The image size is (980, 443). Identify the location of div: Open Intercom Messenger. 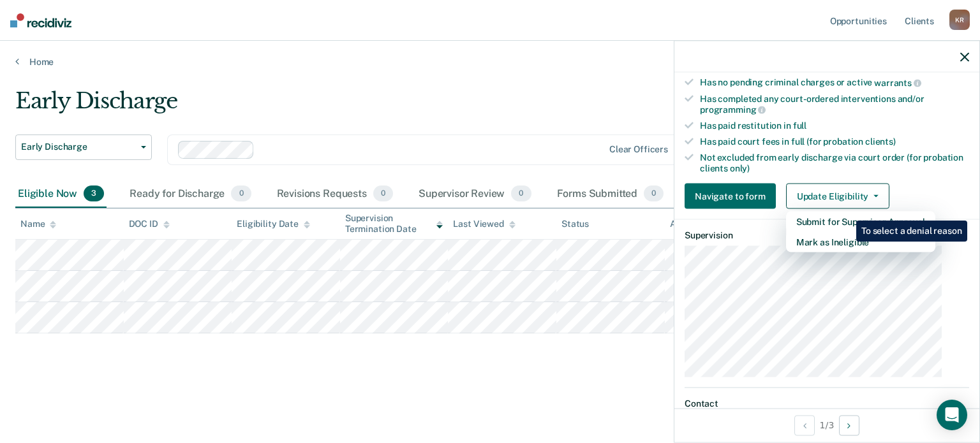
(952, 415).